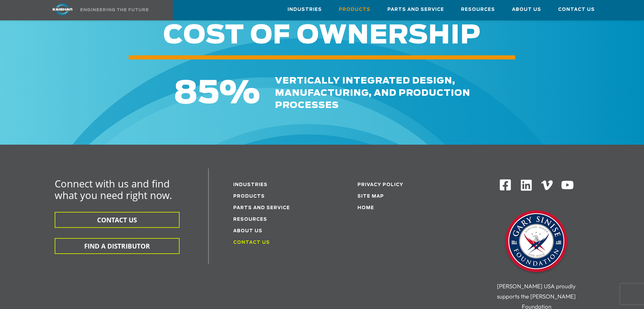  I want to click on a: Site Map, so click(371, 196).